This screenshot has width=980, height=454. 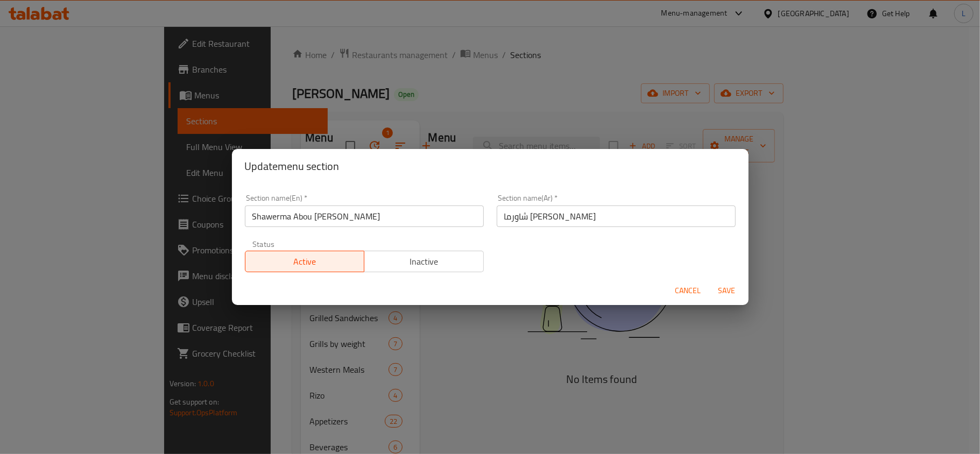 I want to click on span: Cancel, so click(x=689, y=291).